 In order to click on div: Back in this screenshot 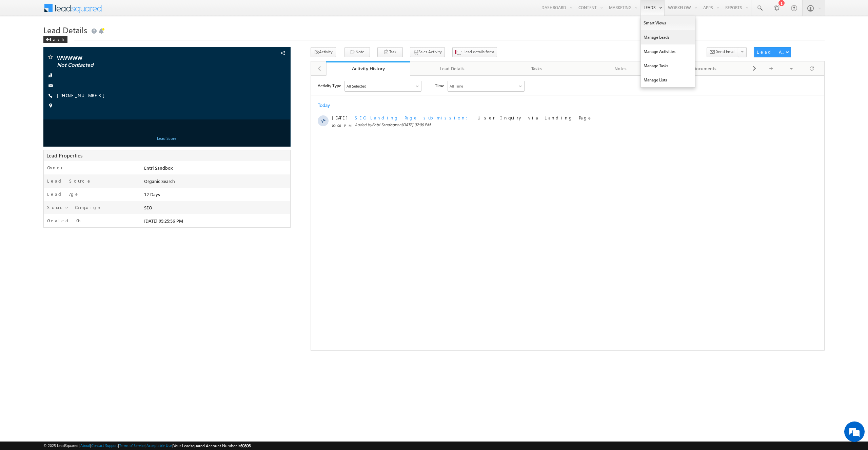, I will do `click(55, 39)`.